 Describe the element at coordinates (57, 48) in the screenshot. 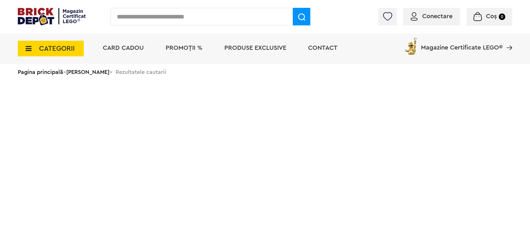

I see `span: CATEGORII` at that location.